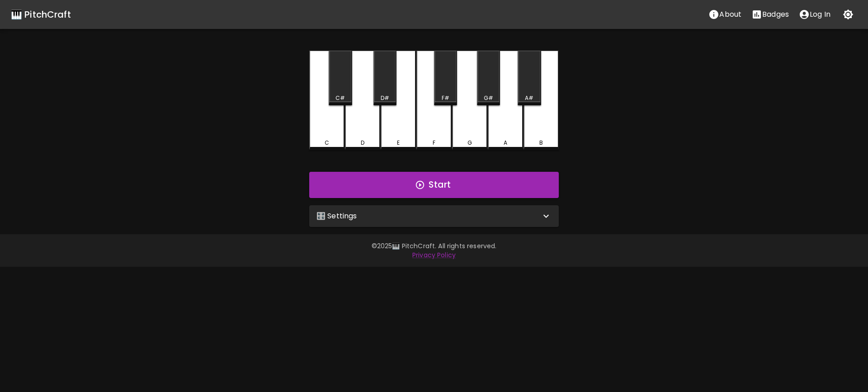 Image resolution: width=868 pixels, height=392 pixels. Describe the element at coordinates (725, 15) in the screenshot. I see `a: About` at that location.